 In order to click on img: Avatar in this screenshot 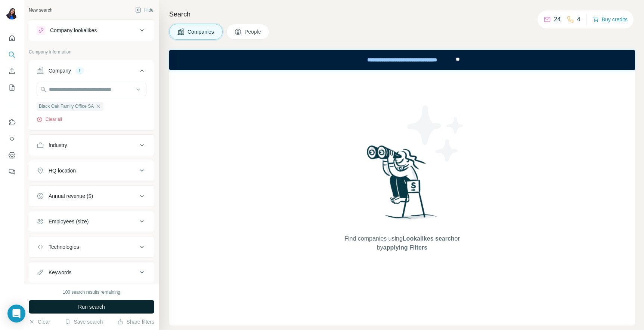, I will do `click(12, 13)`.